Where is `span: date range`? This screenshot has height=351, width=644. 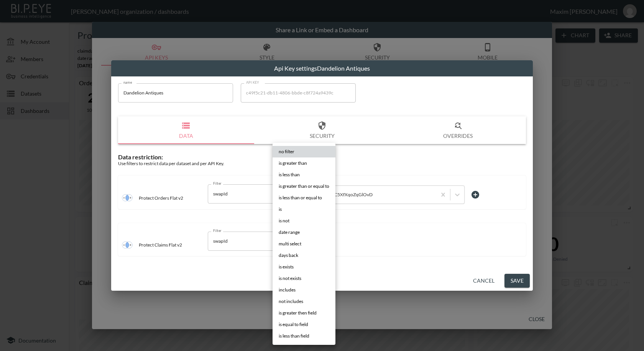
span: date range is located at coordinates (289, 232).